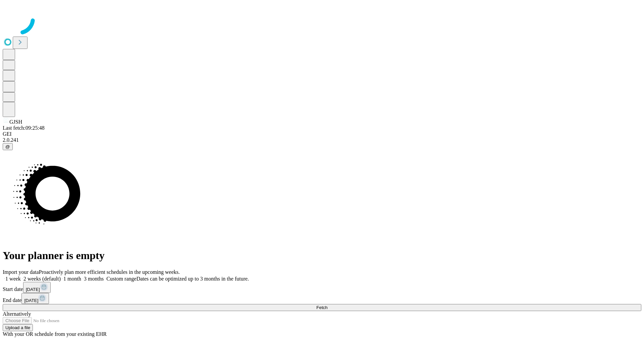 This screenshot has height=362, width=644. What do you see at coordinates (322, 298) in the screenshot?
I see `div: End date` at bounding box center [322, 298].